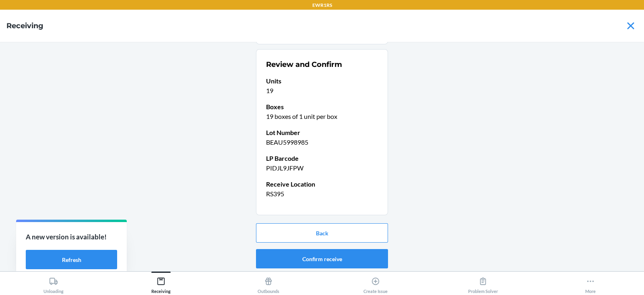 This screenshot has height=295, width=644. Describe the element at coordinates (322, 142) in the screenshot. I see `p: BEAU5998985` at that location.